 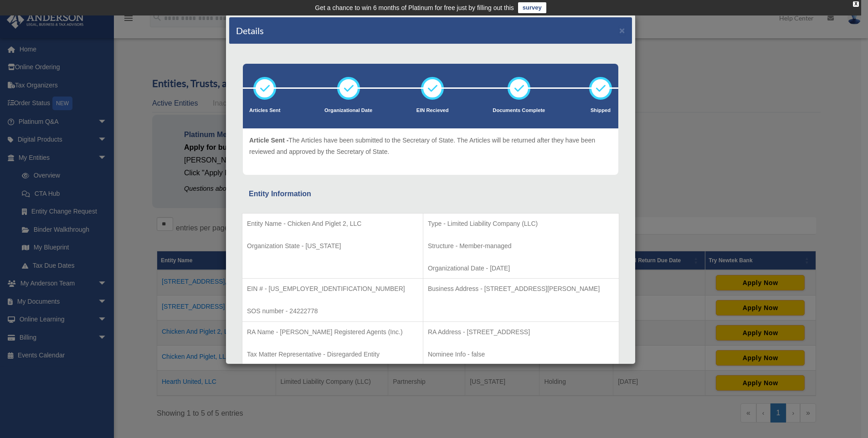 What do you see at coordinates (333, 355) in the screenshot?
I see `p: Tax Matter Representative - Disregarded Entity` at bounding box center [333, 355].